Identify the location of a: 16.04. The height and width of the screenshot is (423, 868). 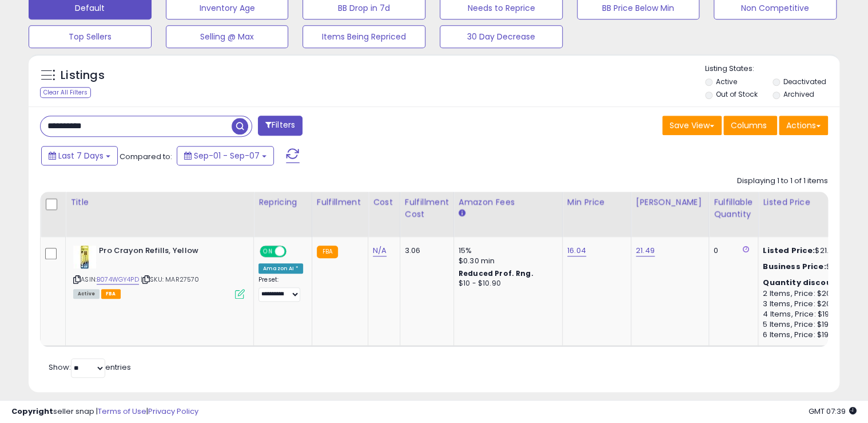
(576, 251).